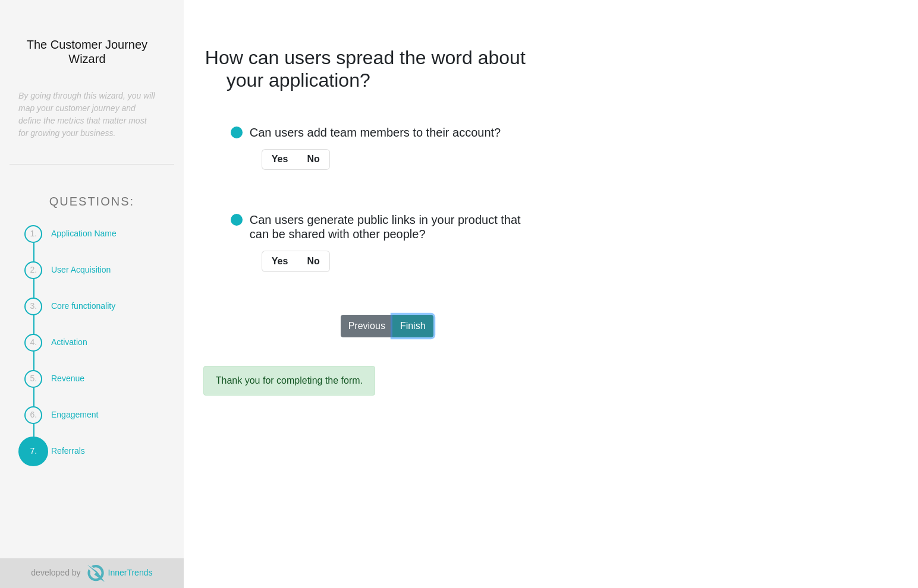 The height and width of the screenshot is (588, 918). What do you see at coordinates (92, 201) in the screenshot?
I see `h5: Questions:` at bounding box center [92, 201].